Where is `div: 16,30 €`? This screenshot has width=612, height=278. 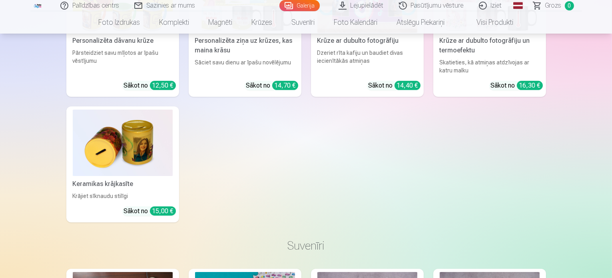 div: 16,30 € is located at coordinates (530, 85).